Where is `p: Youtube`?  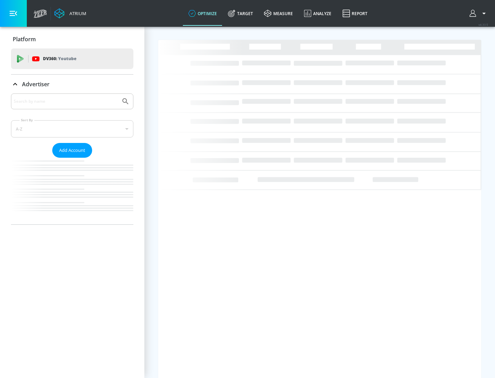
p: Youtube is located at coordinates (67, 58).